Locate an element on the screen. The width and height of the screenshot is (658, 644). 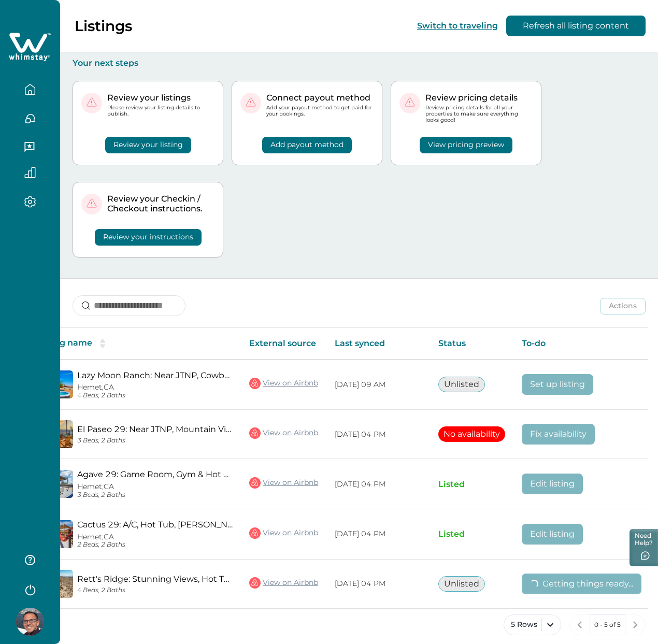
p: 2 Beds, 2 Baths is located at coordinates (155, 545).